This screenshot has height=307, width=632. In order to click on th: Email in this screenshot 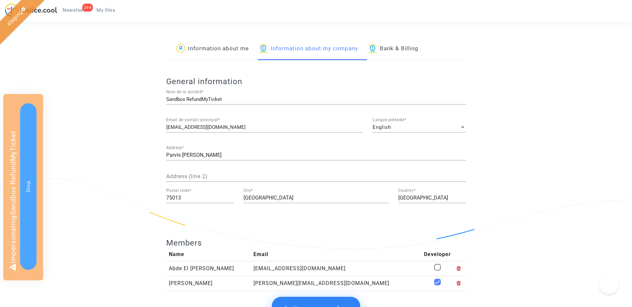, I will do `click(336, 255)`.